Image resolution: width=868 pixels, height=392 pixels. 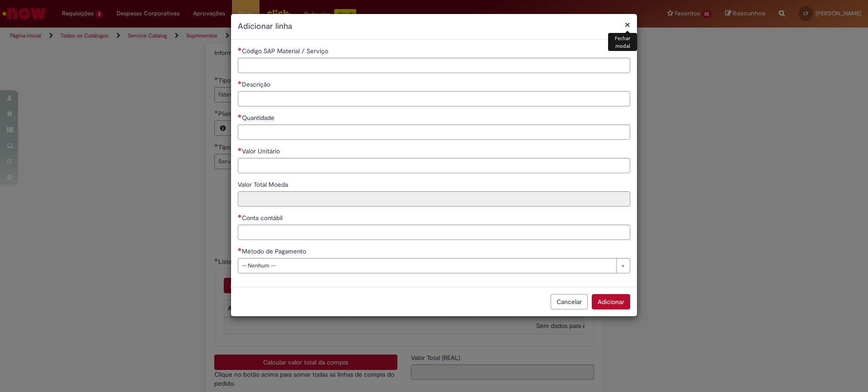 What do you see at coordinates (610, 302) in the screenshot?
I see `button: Adicionar` at bounding box center [610, 302].